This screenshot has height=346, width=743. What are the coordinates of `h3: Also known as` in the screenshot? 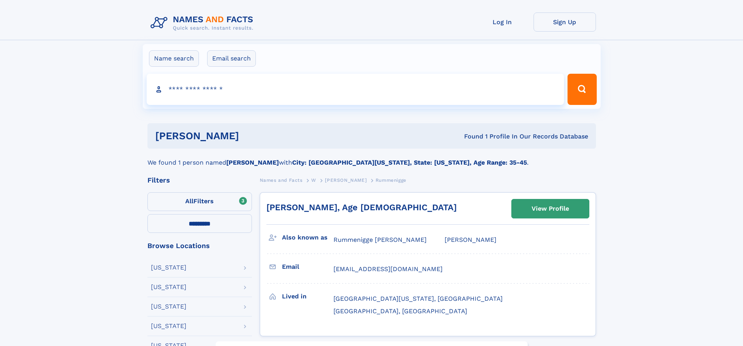 It's located at (308, 237).